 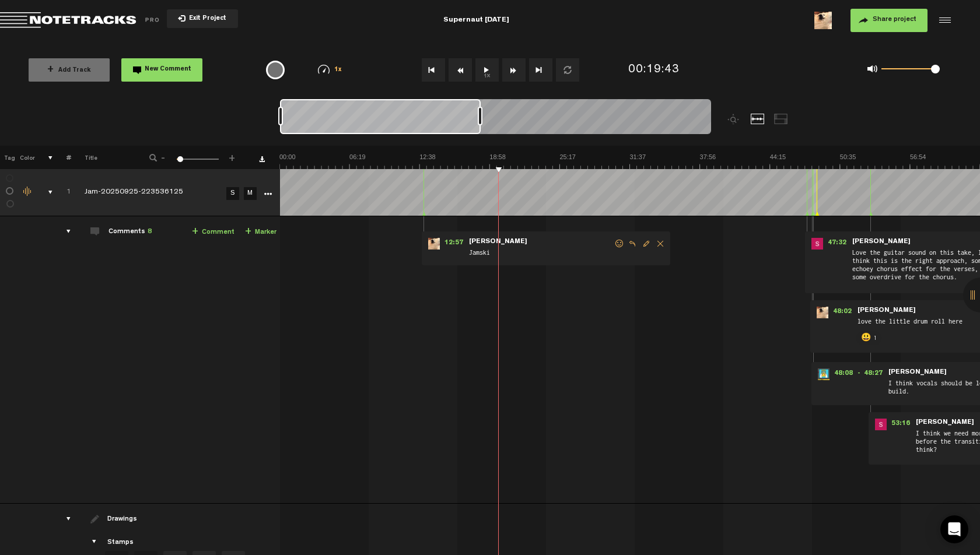 What do you see at coordinates (233, 194) in the screenshot?
I see `a: S` at bounding box center [233, 194].